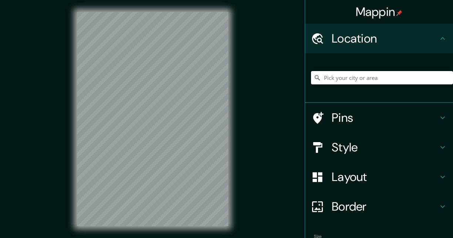  What do you see at coordinates (385, 147) in the screenshot?
I see `h4: Style` at bounding box center [385, 147].